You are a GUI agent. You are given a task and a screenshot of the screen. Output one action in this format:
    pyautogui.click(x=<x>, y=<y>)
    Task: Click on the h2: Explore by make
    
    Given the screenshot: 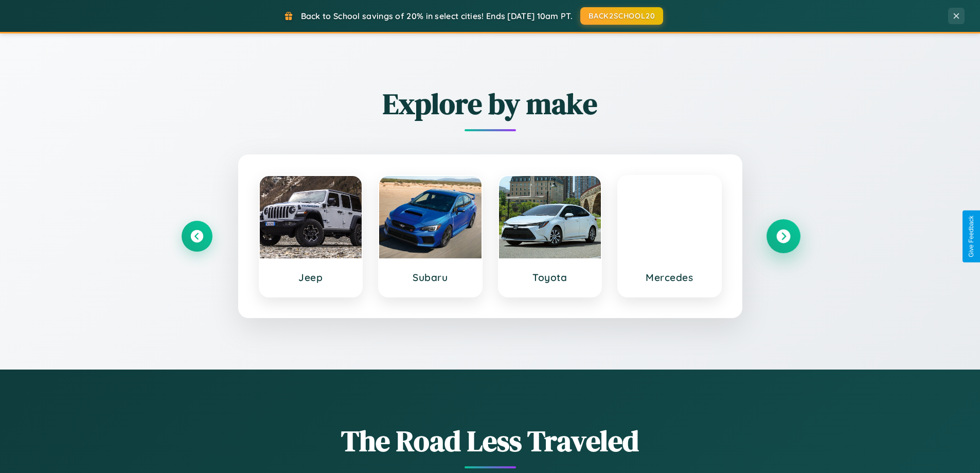 What is the action you would take?
    pyautogui.click(x=490, y=103)
    